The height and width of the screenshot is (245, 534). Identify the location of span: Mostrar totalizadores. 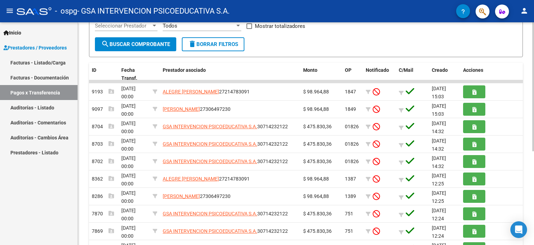
(280, 26).